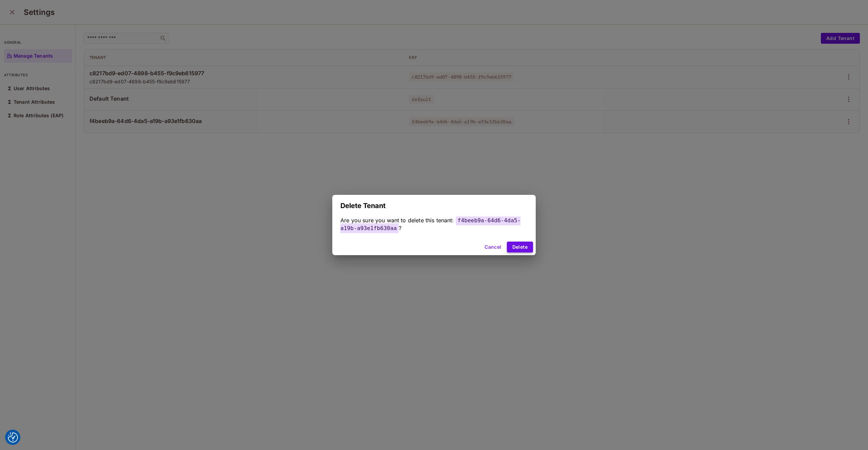 The image size is (868, 450). I want to click on h2: Delete Tenant, so click(434, 206).